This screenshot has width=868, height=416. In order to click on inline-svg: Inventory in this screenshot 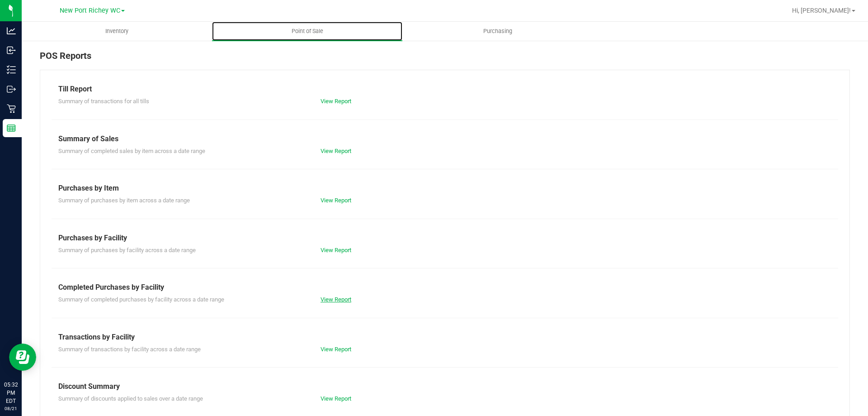, I will do `click(12, 69)`.